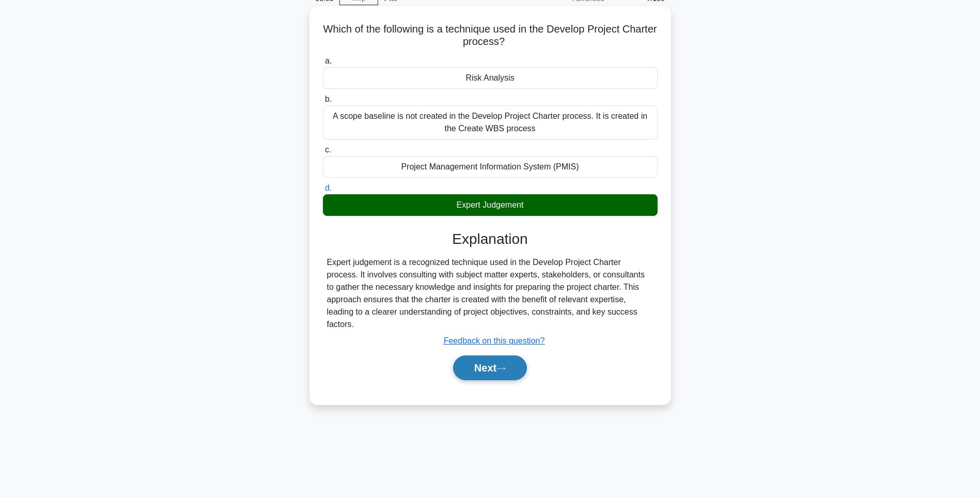  What do you see at coordinates (328, 149) in the screenshot?
I see `span: c.` at bounding box center [328, 149].